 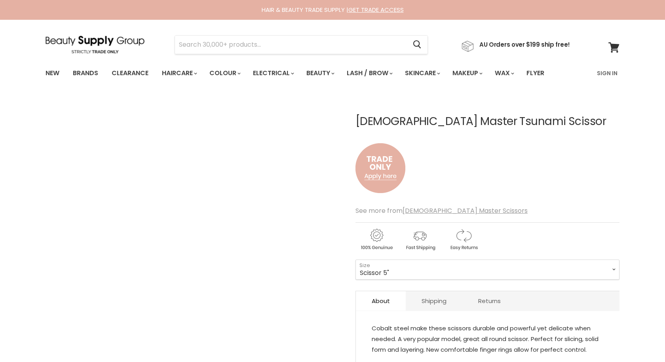 What do you see at coordinates (441, 211) in the screenshot?
I see `span: See more from` at bounding box center [441, 211].